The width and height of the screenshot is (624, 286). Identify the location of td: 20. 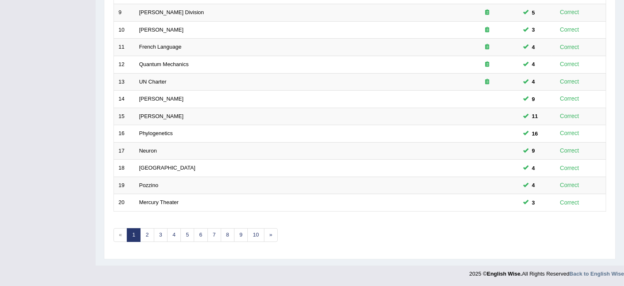
(124, 203).